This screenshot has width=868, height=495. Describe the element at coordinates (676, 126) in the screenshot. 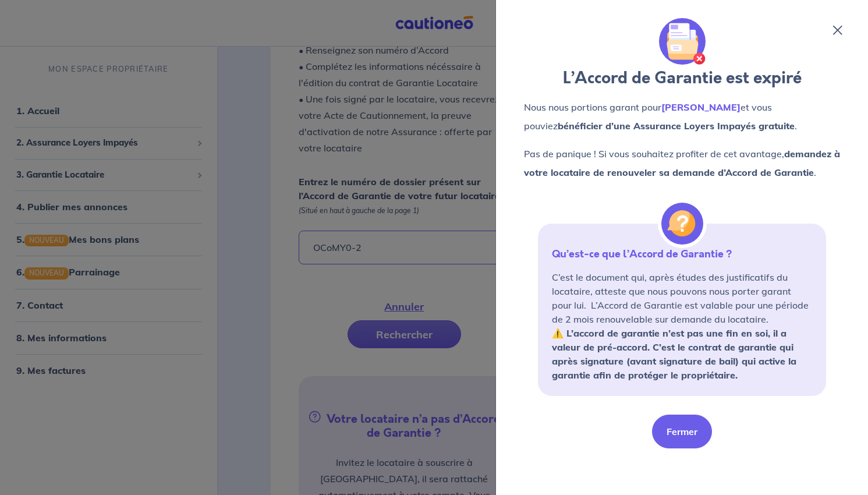

I see `strong: bénéficier d’une Assurance Loyers Impayés gratuite` at that location.